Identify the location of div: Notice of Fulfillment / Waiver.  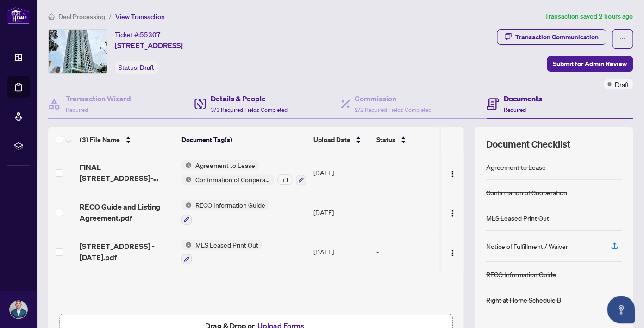
(526, 247).